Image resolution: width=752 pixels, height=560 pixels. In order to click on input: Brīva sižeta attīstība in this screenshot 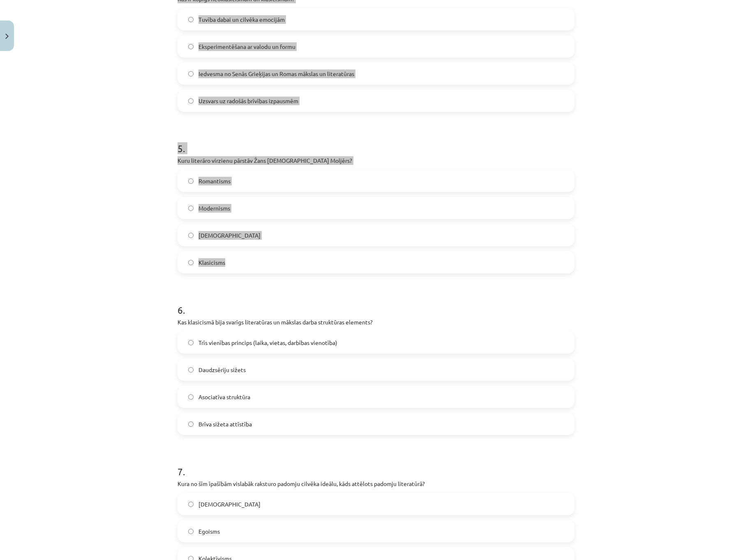, I will do `click(191, 423)`.